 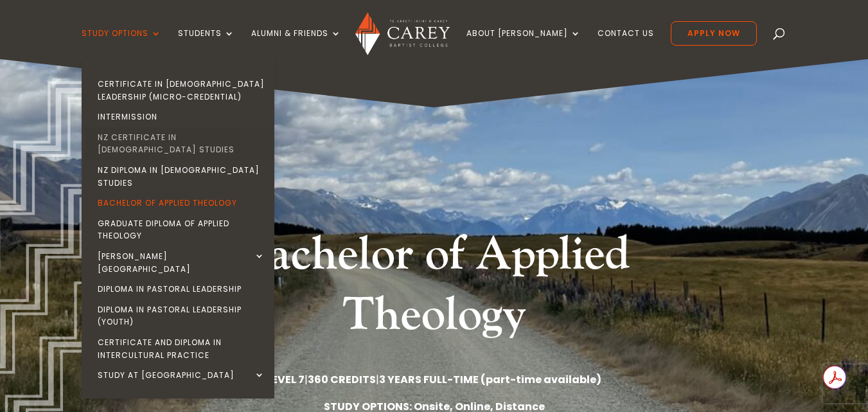 I want to click on a: Study Options, so click(x=122, y=44).